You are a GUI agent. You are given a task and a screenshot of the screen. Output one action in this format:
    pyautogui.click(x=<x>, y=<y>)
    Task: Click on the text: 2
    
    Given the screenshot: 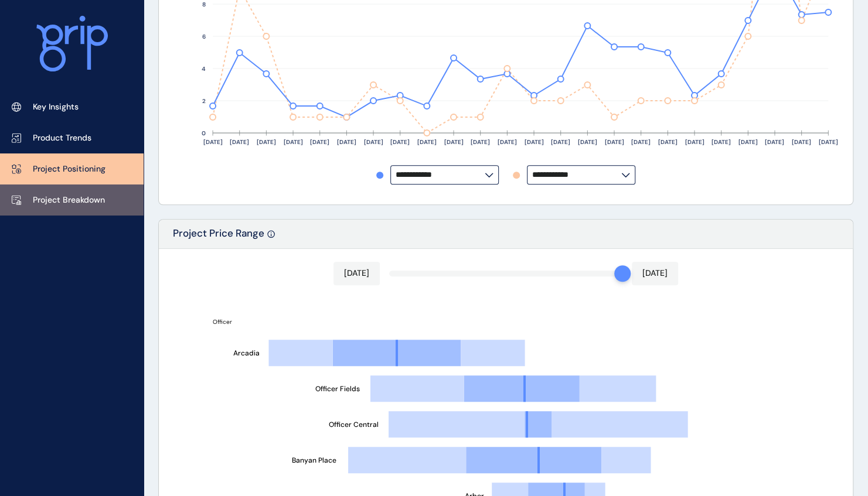 What is the action you would take?
    pyautogui.click(x=204, y=101)
    